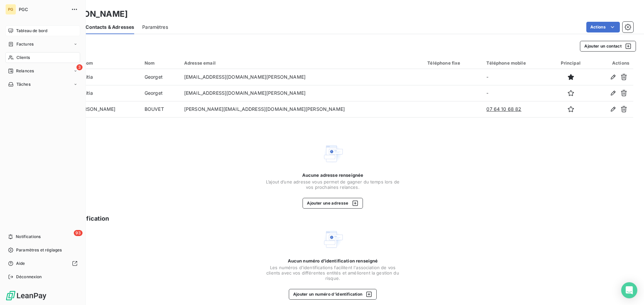 This screenshot has width=644, height=305. What do you see at coordinates (43, 71) in the screenshot?
I see `a: 3Relances` at bounding box center [43, 71].